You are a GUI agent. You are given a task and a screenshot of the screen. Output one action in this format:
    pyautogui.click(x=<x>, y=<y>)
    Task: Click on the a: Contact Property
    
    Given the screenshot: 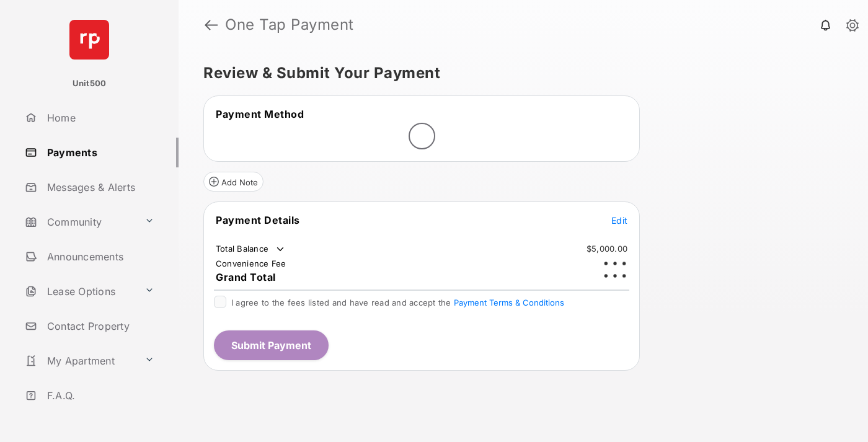 What is the action you would take?
    pyautogui.click(x=99, y=326)
    